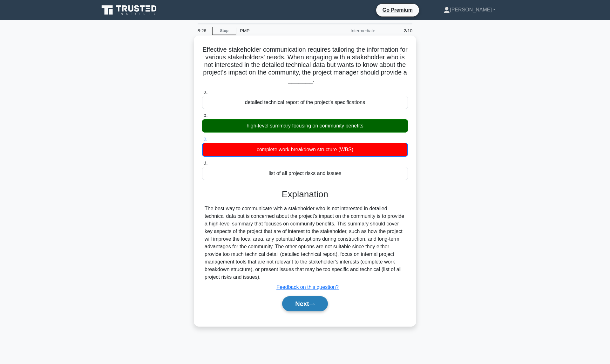 This screenshot has width=610, height=364. I want to click on div: detailed technical report of the project's specifications, so click(305, 103).